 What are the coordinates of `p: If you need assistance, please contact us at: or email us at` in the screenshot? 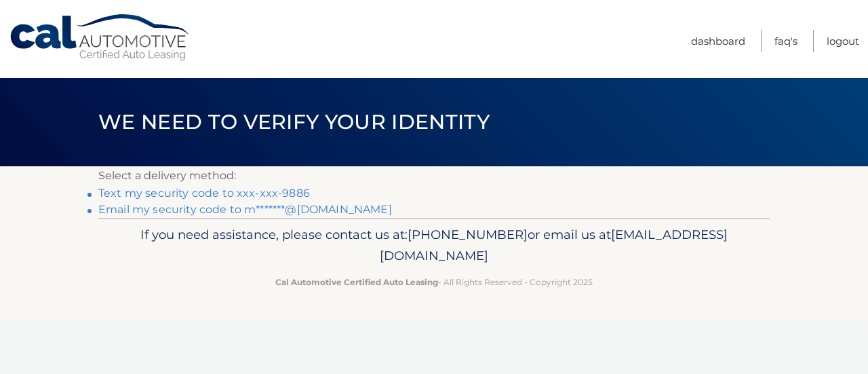 It's located at (434, 246).